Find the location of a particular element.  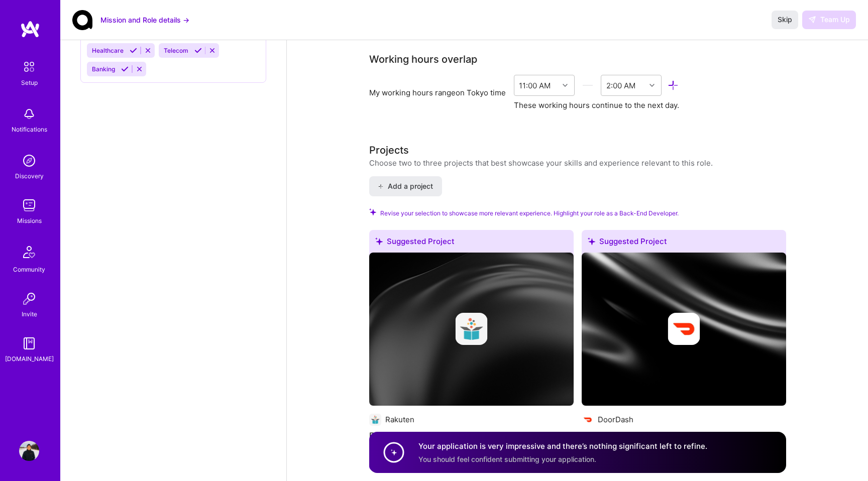

div: Invite is located at coordinates (29, 314).